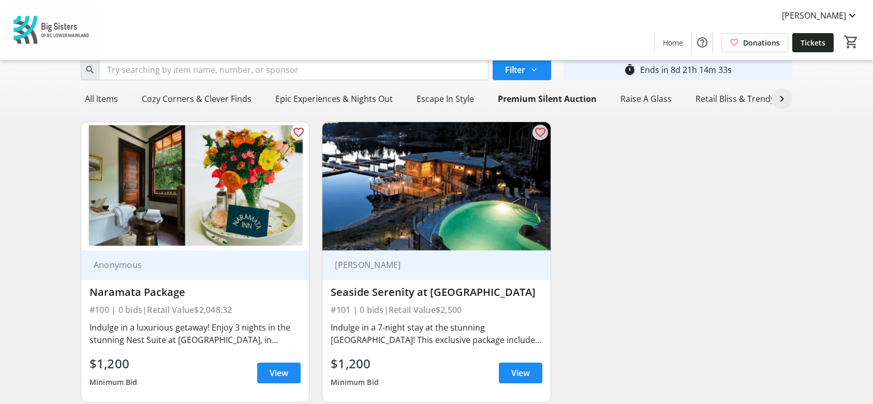  What do you see at coordinates (702, 42) in the screenshot?
I see `button: Help` at bounding box center [702, 42].